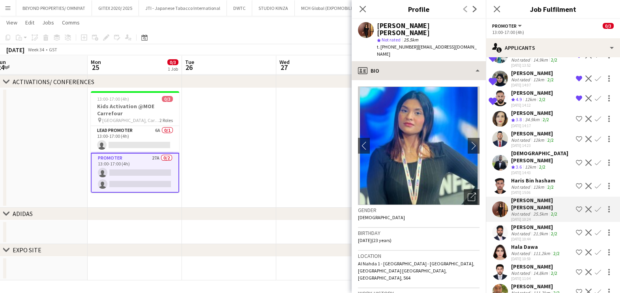 The width and height of the screenshot is (620, 293). I want to click on h3: Job Fulfilment, so click(553, 9).